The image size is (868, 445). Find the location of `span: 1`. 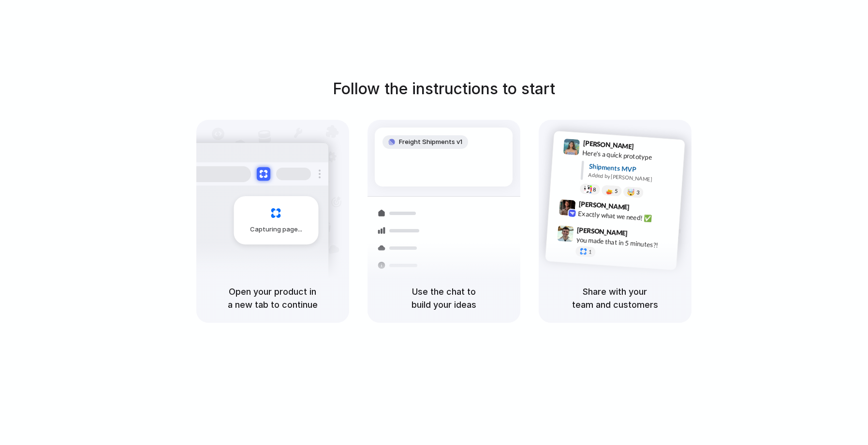

span: 1 is located at coordinates (590, 252).